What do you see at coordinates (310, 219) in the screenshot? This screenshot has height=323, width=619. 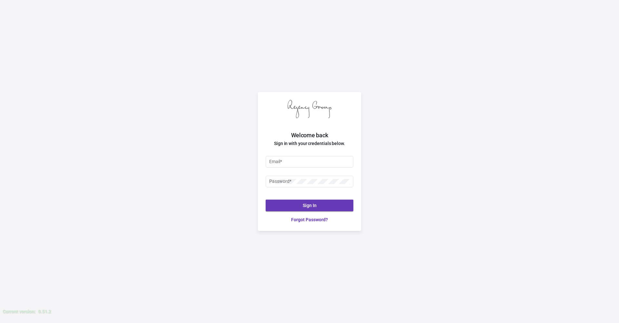 I see `a: Forgot Password?` at bounding box center [310, 219].